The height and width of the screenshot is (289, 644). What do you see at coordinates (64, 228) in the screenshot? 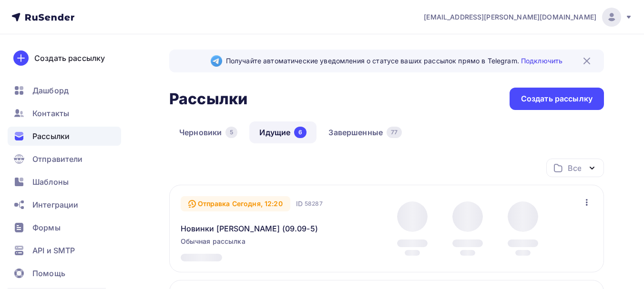
I see `a: Формы` at bounding box center [64, 228].